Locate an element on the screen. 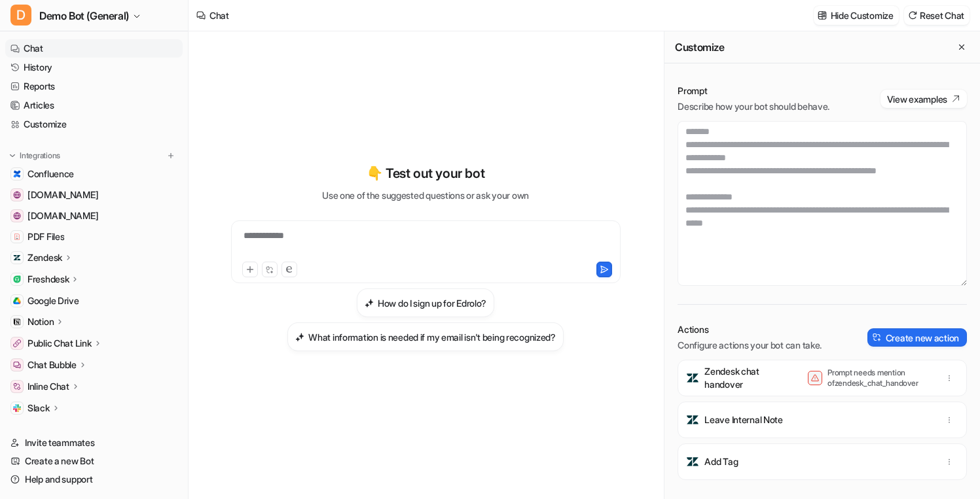  button: Hide Customize is located at coordinates (857, 15).